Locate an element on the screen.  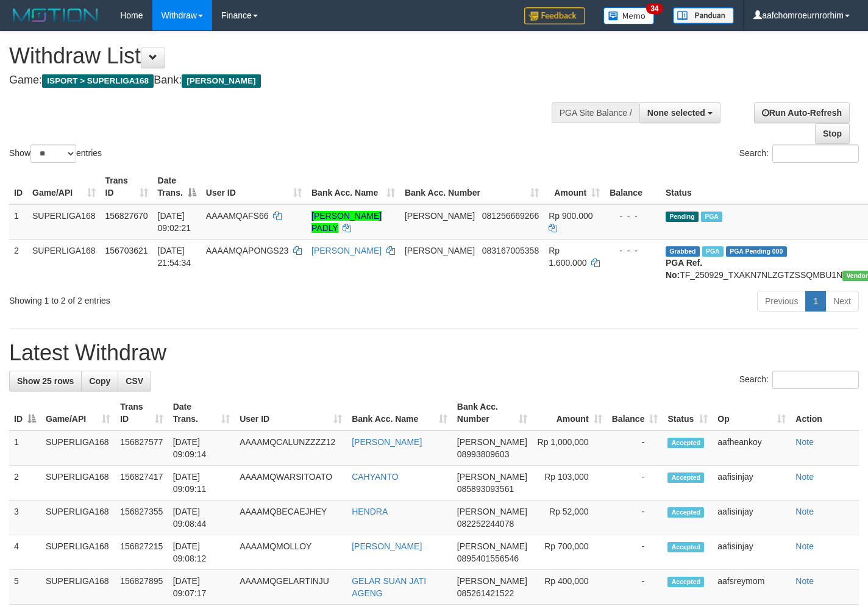
span: Marked by aafchhiseyha is located at coordinates (713, 251).